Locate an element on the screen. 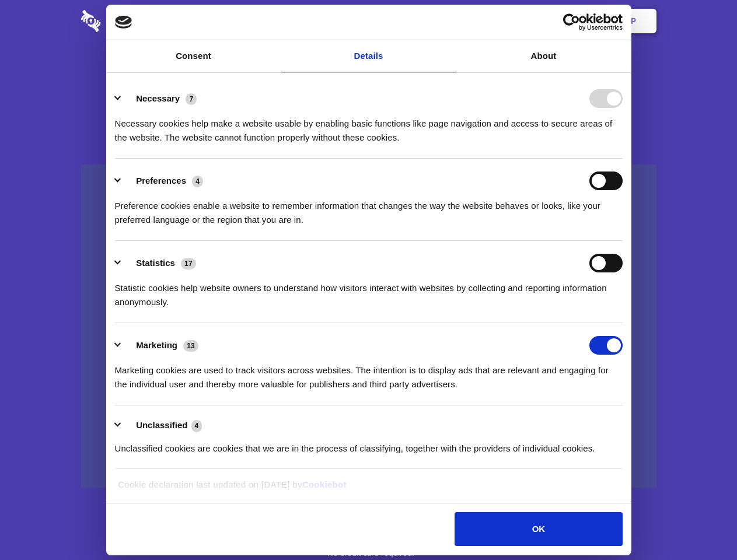 Image resolution: width=737 pixels, height=560 pixels. div: Statistic cookies help website owners to understand how visitors interact with websites by collec... is located at coordinates (368, 291).